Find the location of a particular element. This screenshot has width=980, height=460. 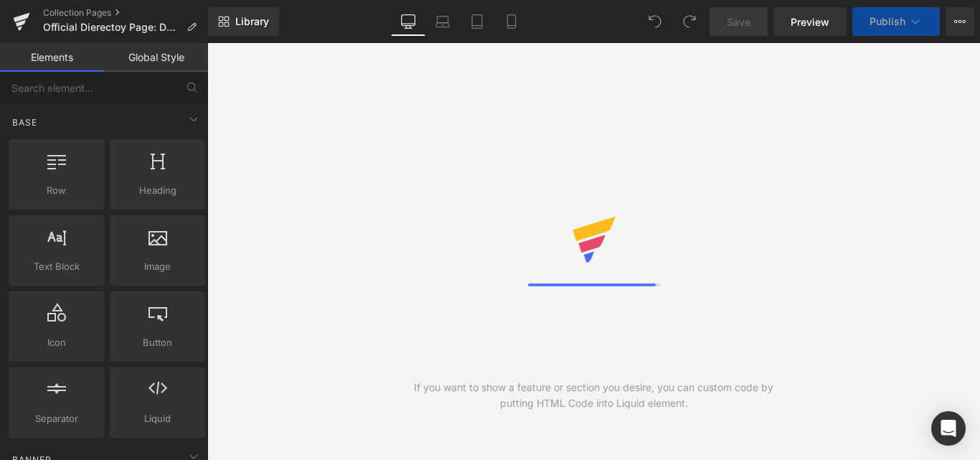

span: Base is located at coordinates (25, 122).